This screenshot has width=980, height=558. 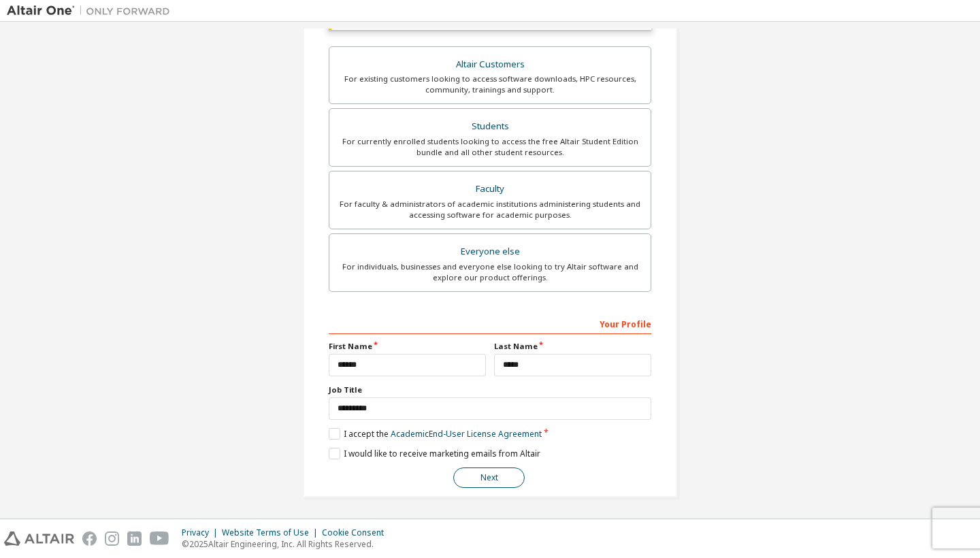 What do you see at coordinates (134, 538) in the screenshot?
I see `img: linkedin.svg` at bounding box center [134, 538].